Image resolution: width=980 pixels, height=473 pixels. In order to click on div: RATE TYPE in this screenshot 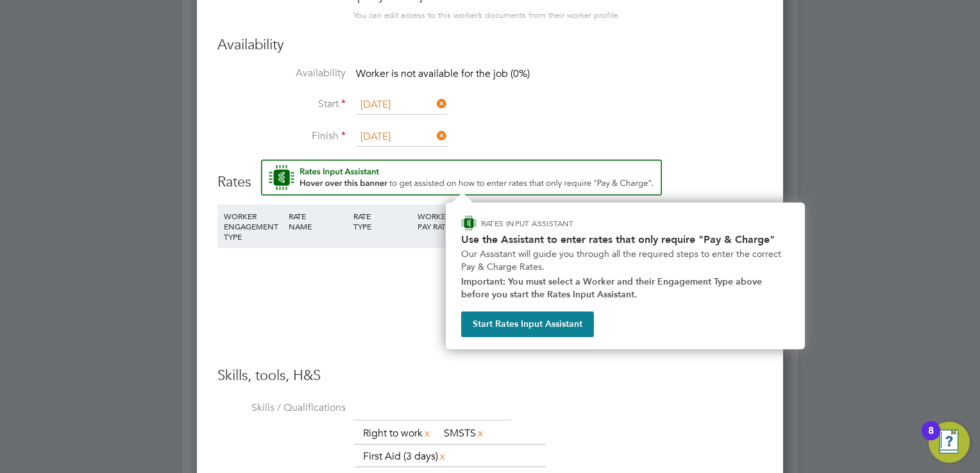, I will do `click(382, 221)`.